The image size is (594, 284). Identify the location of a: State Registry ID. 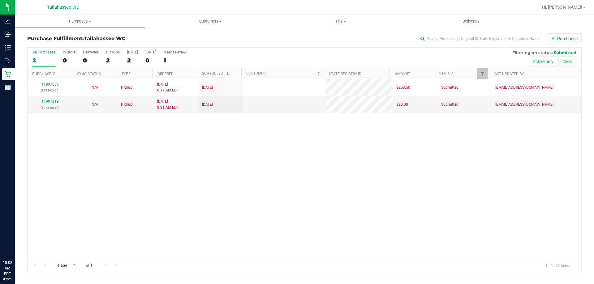
(345, 74).